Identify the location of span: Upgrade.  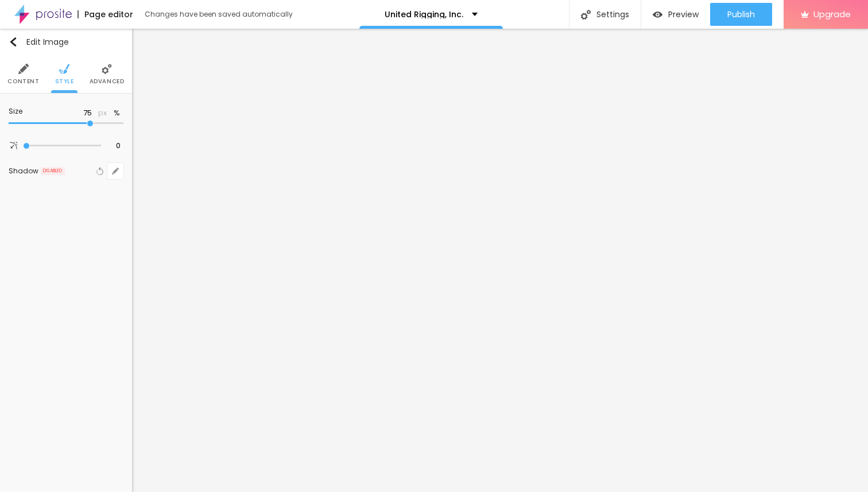
(833, 14).